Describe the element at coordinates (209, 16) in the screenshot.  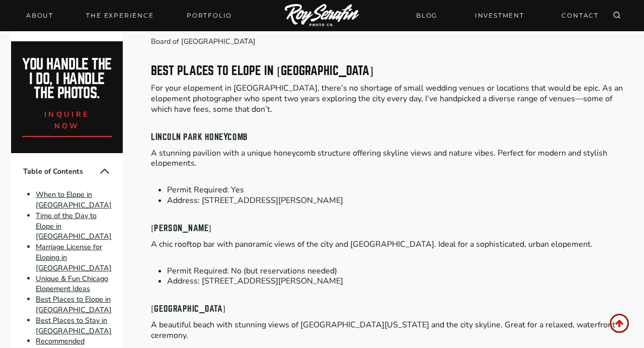
I see `a: Portfolio` at that location.